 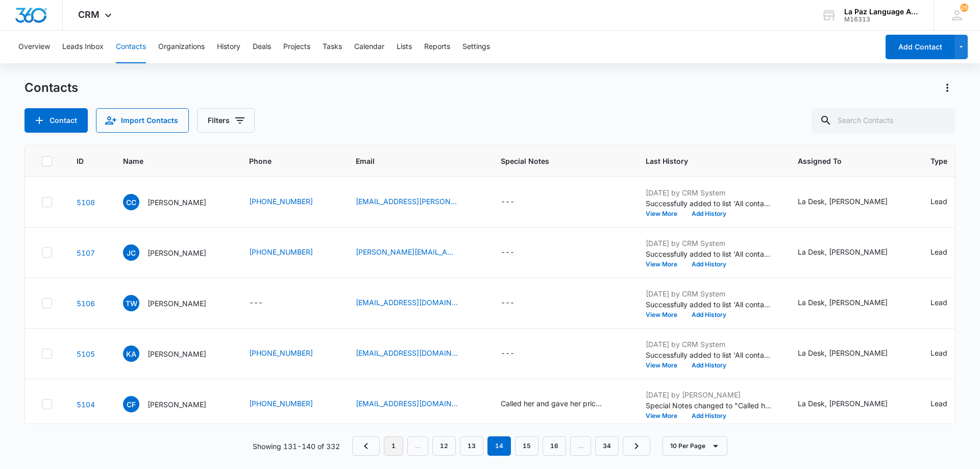 I want to click on span: Email, so click(x=408, y=161).